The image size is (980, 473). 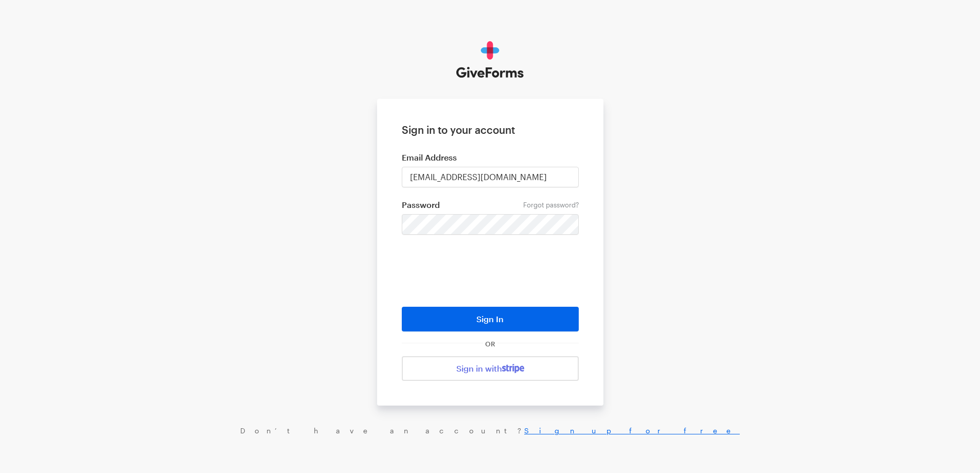 I want to click on a: Sign in with, so click(x=490, y=369).